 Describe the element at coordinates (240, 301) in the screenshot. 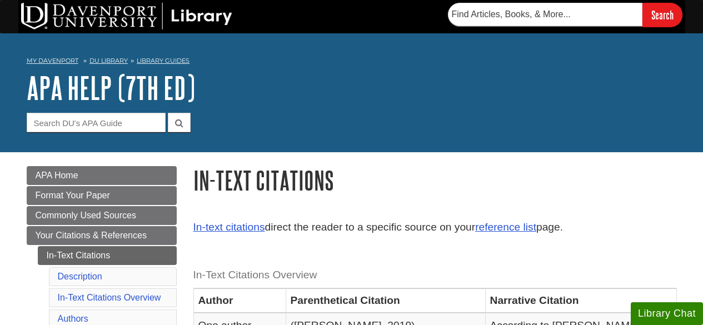

I see `th: Author` at that location.